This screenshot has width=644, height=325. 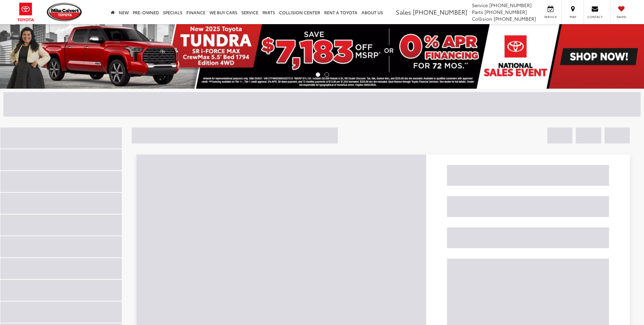 What do you see at coordinates (477, 12) in the screenshot?
I see `span: Parts` at bounding box center [477, 12].